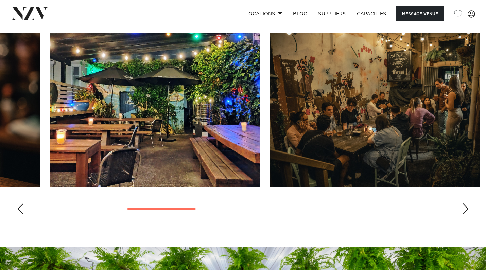 The image size is (486, 270). What do you see at coordinates (300, 14) in the screenshot?
I see `a: BLOG` at bounding box center [300, 14].